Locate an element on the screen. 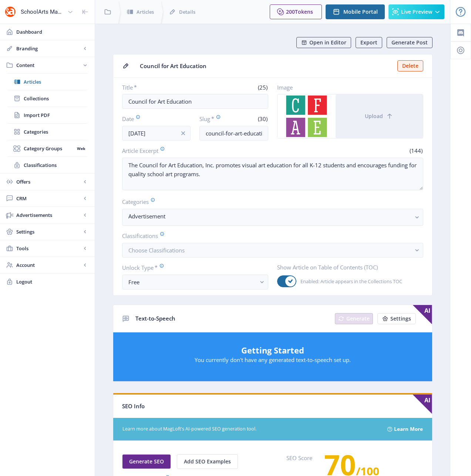 The height and width of the screenshot is (476, 471). span: Open in Editor is located at coordinates (328, 42).